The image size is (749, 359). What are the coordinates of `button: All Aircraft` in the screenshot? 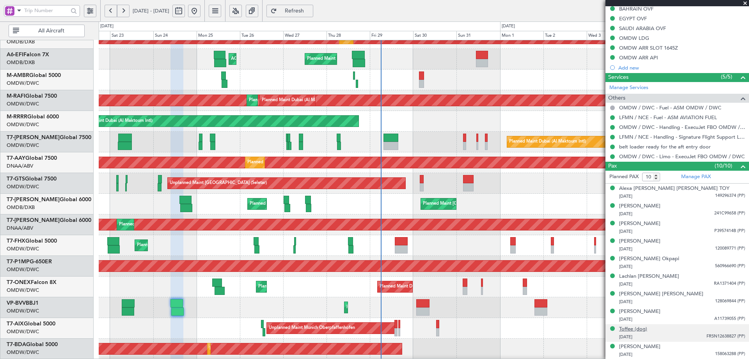 It's located at (46, 31).